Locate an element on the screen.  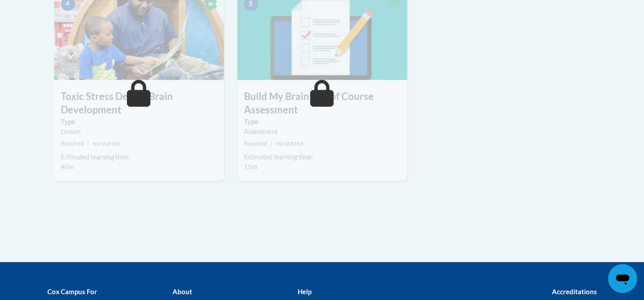
div: Lesson is located at coordinates (139, 132).